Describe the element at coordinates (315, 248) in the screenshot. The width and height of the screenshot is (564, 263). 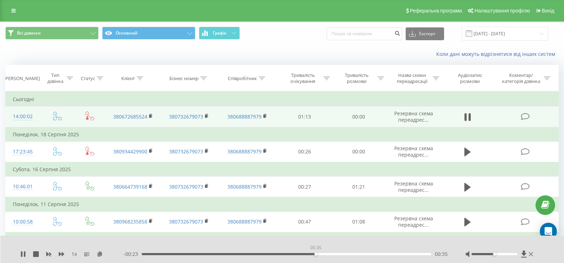
I see `div: 00:35` at that location.